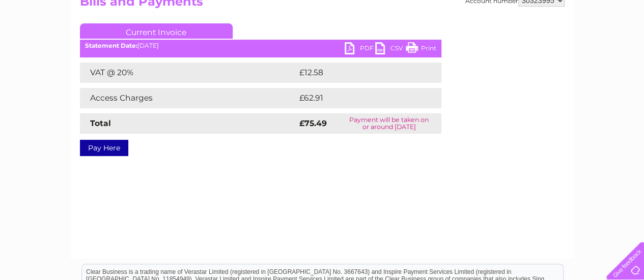 This screenshot has width=644, height=280. I want to click on img: logo.png, so click(48, 42).